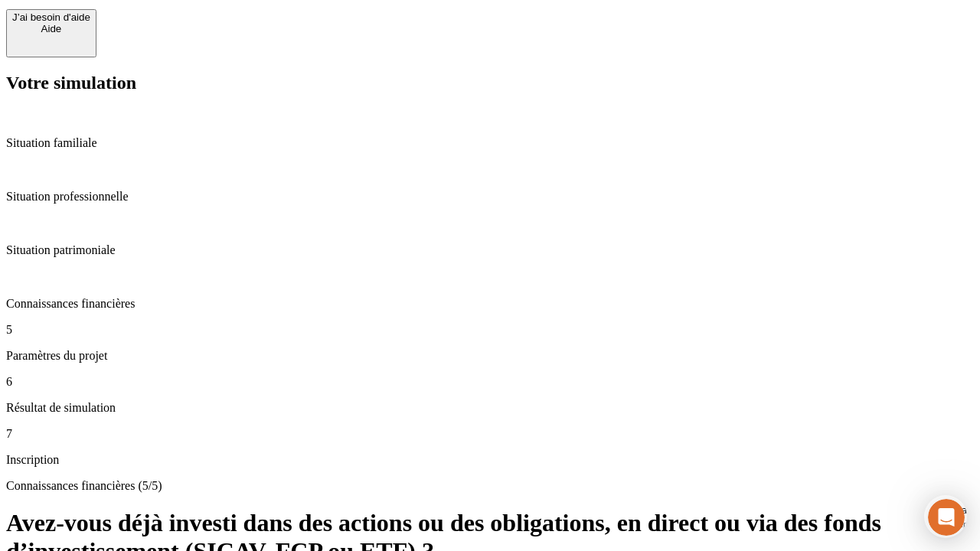  I want to click on div: Vous avez besoin d’aide ?, so click(196, 19).